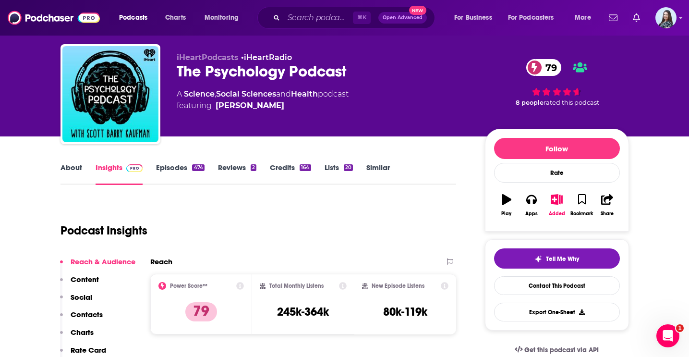 The height and width of the screenshot is (357, 689). I want to click on p: Contacts, so click(86, 314).